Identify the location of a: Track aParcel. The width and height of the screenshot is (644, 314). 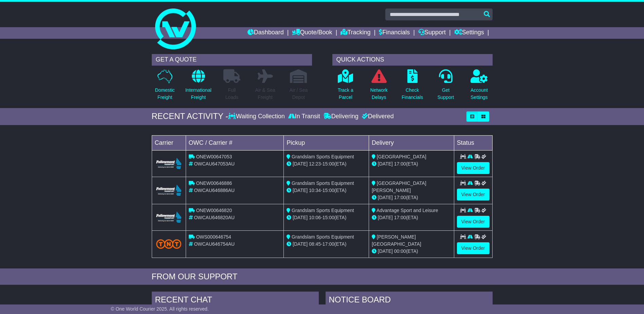
(346, 87).